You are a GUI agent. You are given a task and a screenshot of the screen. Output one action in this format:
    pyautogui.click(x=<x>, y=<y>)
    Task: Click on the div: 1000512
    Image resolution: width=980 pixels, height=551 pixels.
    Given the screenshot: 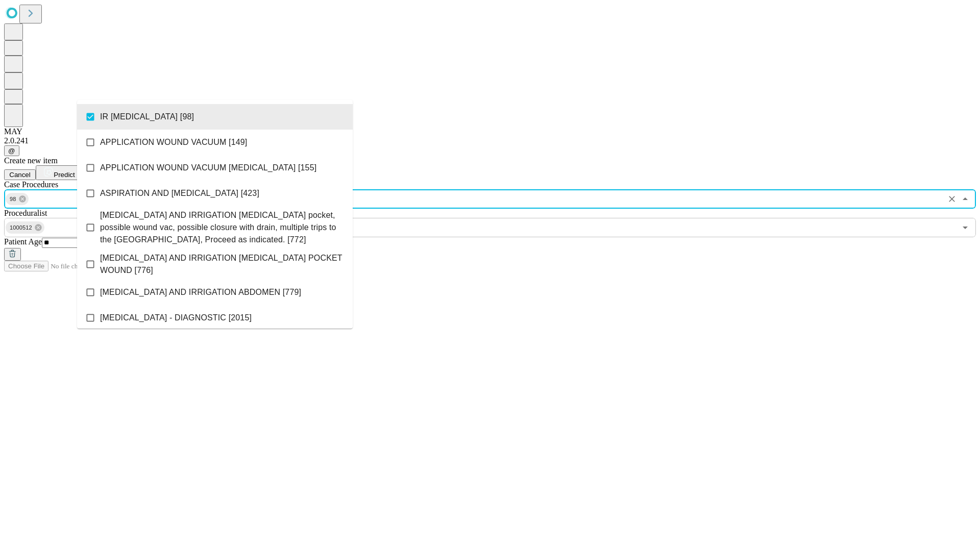 What is the action you would take?
    pyautogui.click(x=25, y=227)
    